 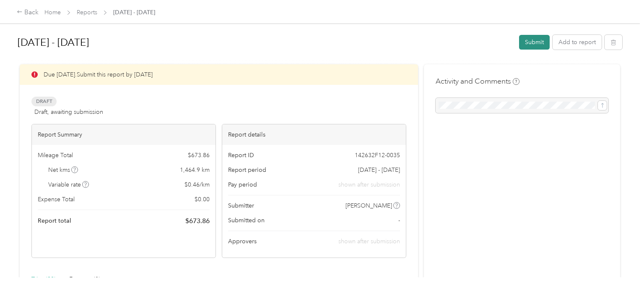 I want to click on span: $ 0.46 / km, so click(x=197, y=184).